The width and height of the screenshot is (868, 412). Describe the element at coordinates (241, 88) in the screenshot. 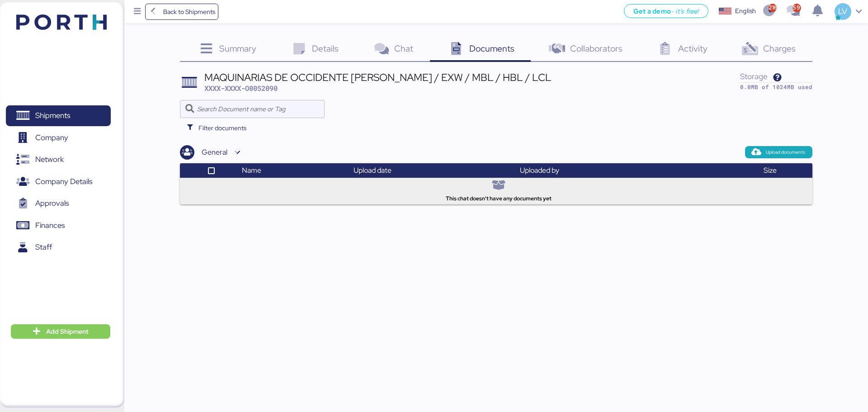

I see `span: XXXX-XXXX-O0052090` at that location.